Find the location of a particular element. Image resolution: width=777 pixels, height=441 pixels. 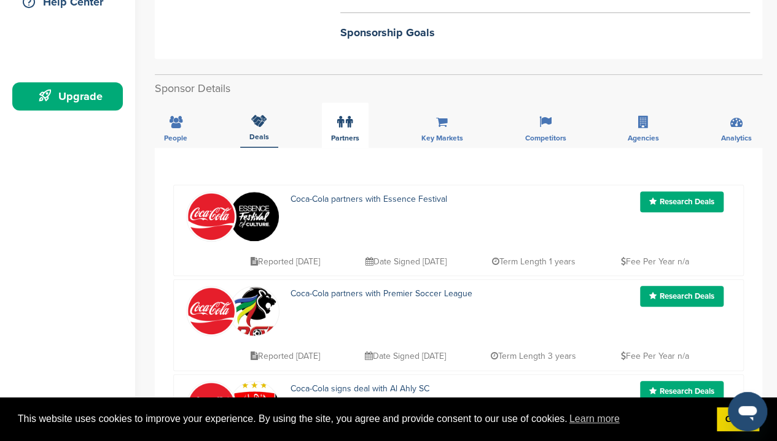

span: Partners is located at coordinates (345, 138).